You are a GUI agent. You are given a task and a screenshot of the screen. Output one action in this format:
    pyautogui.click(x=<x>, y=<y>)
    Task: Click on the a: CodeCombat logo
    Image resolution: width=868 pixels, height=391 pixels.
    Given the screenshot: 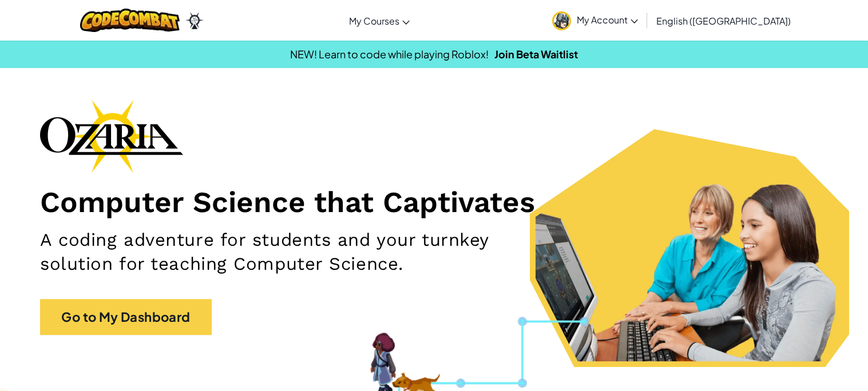 What is the action you would take?
    pyautogui.click(x=130, y=20)
    